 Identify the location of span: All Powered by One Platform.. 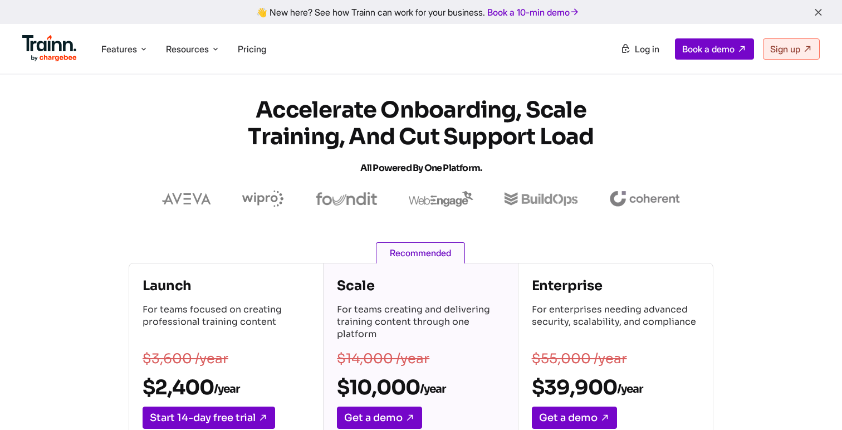
(421, 168).